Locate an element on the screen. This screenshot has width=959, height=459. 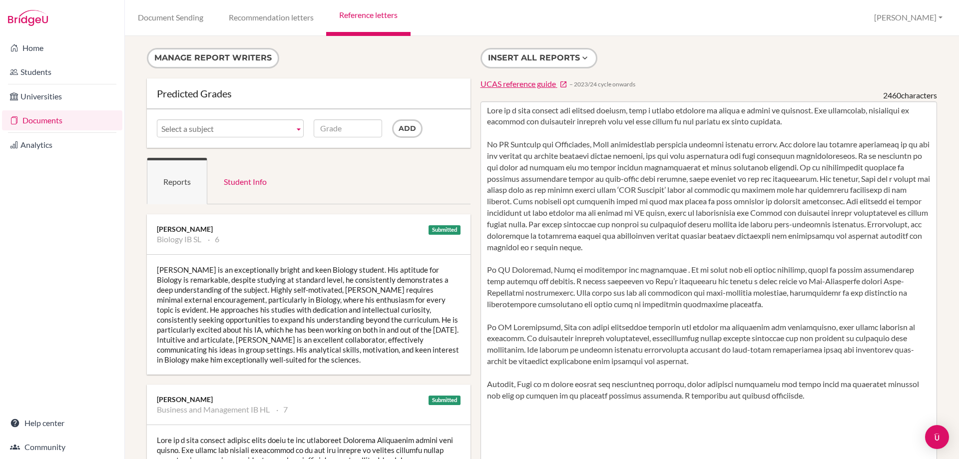
li: Business and Management IB HL is located at coordinates (213, 410).